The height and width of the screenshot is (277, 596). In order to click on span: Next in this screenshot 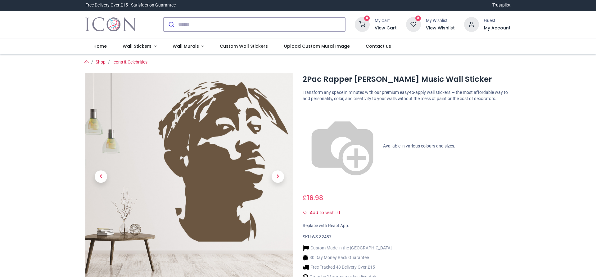, I will do `click(278, 177)`.